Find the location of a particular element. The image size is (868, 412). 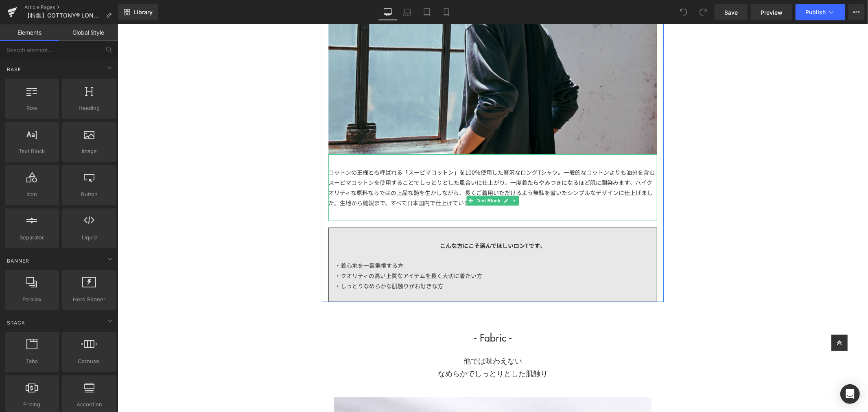

a: Mobile is located at coordinates (446, 12).